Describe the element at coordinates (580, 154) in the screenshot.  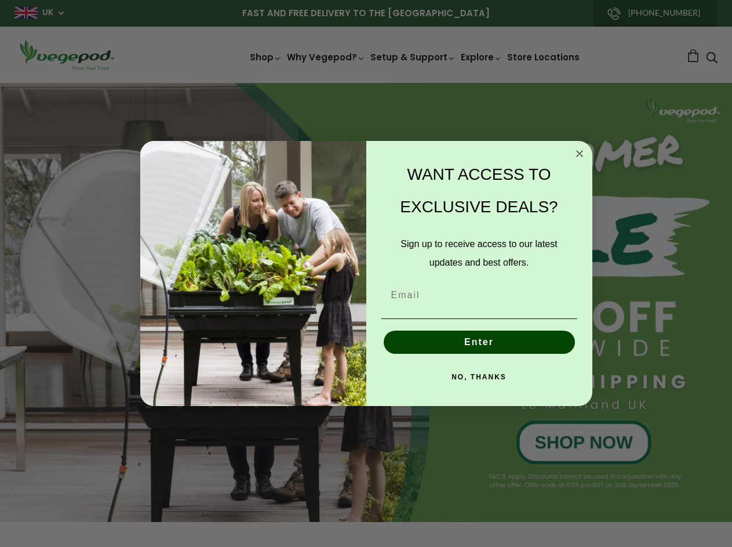
I see `button: Close dialog` at that location.